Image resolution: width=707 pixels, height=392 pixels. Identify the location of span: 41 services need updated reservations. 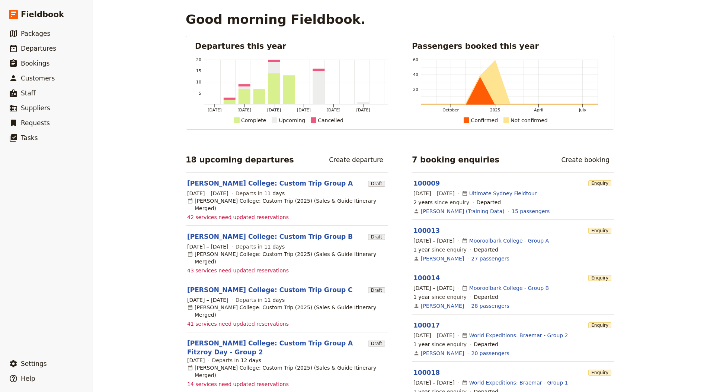
(238, 324).